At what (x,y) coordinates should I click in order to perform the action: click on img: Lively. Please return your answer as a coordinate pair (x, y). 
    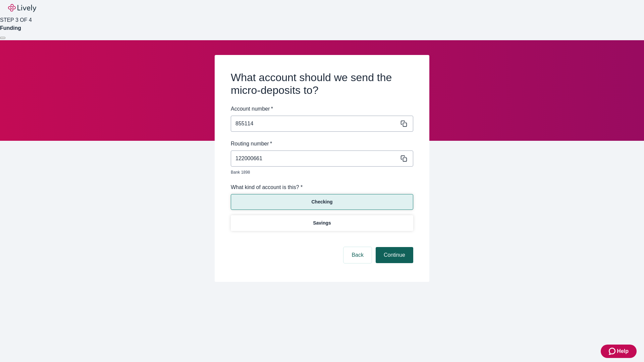
    Looking at the image, I should click on (22, 8).